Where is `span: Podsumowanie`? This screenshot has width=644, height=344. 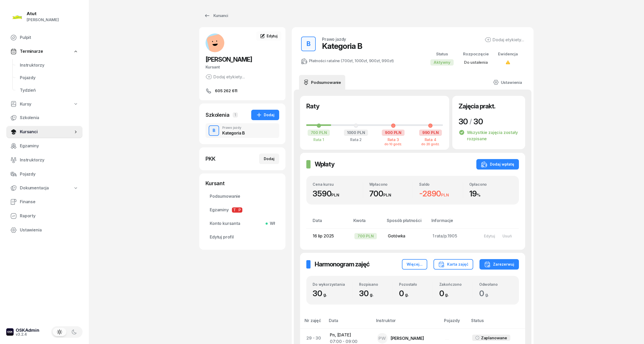 span: Podsumowanie is located at coordinates (242, 196).